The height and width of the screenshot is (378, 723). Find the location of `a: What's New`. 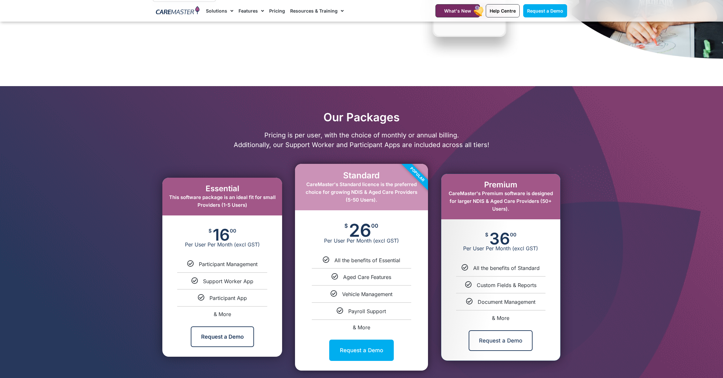

a: What's New is located at coordinates (457, 11).